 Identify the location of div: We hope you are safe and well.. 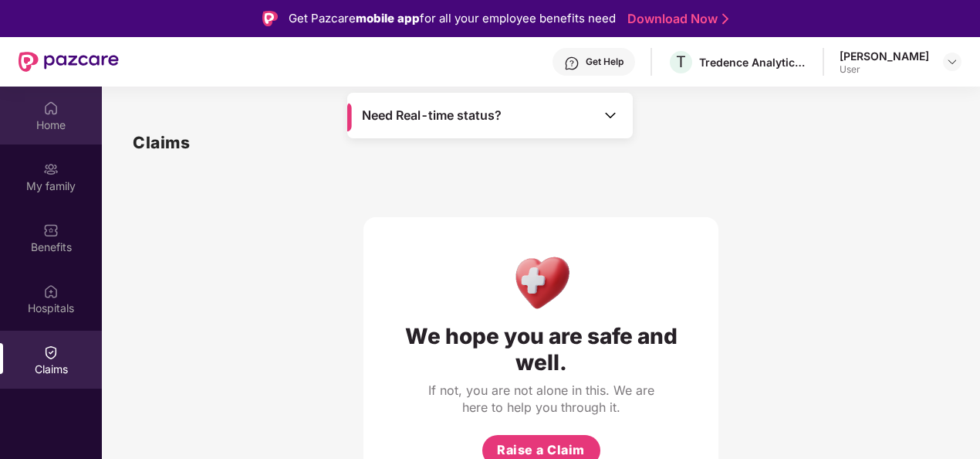
(541, 349).